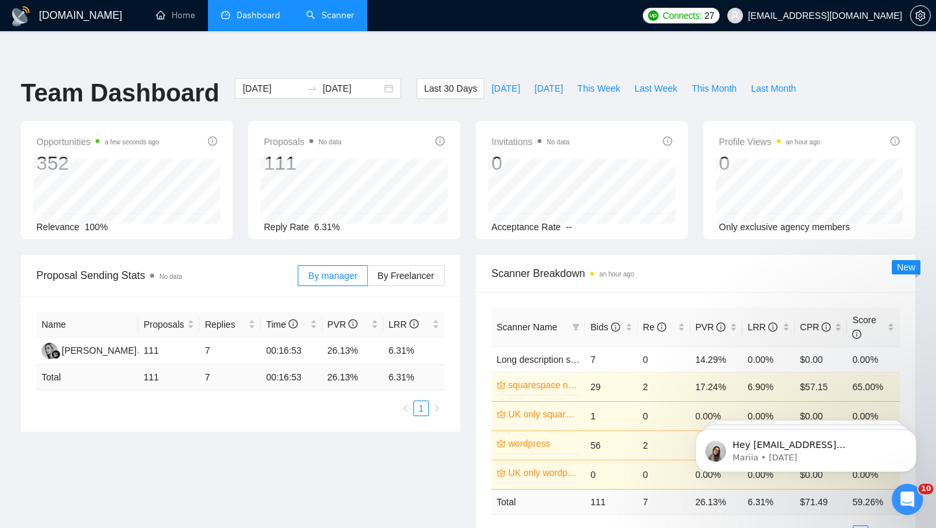 This screenshot has height=528, width=936. What do you see at coordinates (58, 227) in the screenshot?
I see `span: Relevance` at bounding box center [58, 227].